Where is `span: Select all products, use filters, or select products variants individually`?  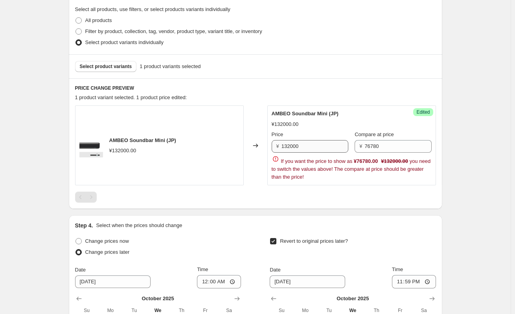 span: Select all products, use filters, or select products variants individually is located at coordinates (152, 9).